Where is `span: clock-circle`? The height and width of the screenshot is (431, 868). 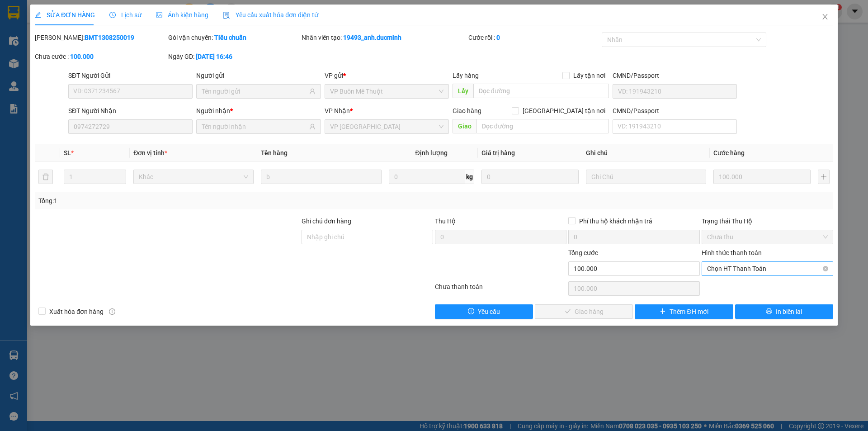 span: clock-circle is located at coordinates (113, 15).